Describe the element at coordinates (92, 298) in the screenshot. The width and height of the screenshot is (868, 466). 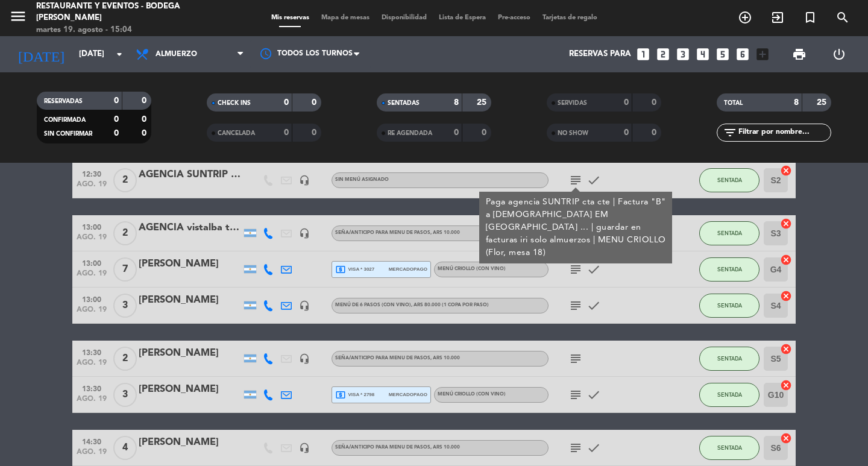
I see `span: 13:00` at that location.